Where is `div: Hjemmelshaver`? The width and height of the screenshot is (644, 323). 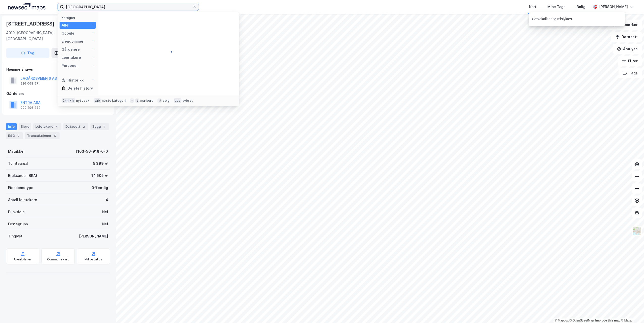 div: Hjemmelshaver is located at coordinates (58, 69).